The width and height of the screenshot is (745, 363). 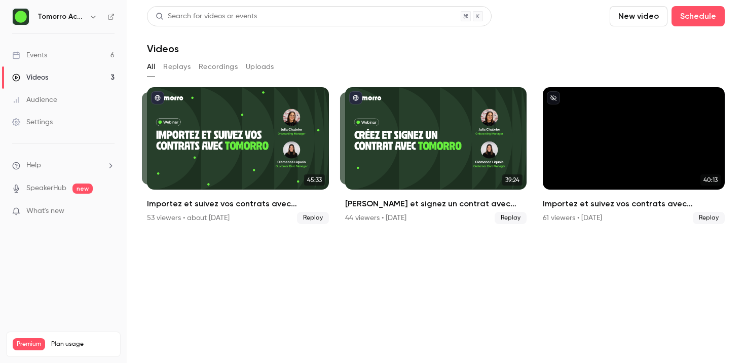 What do you see at coordinates (29, 55) in the screenshot?
I see `div: Events` at bounding box center [29, 55].